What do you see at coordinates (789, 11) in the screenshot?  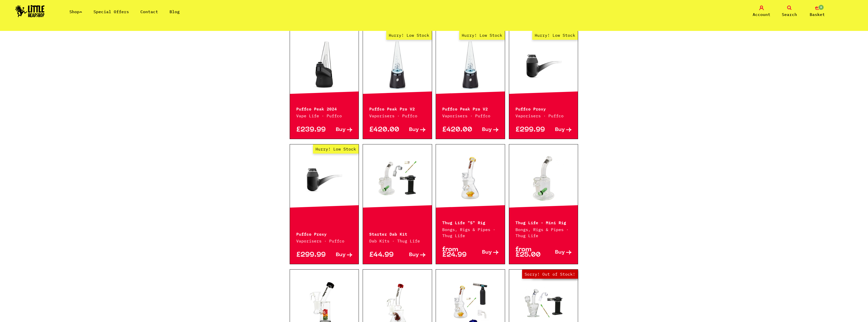 I see `a: Search` at bounding box center [789, 11].